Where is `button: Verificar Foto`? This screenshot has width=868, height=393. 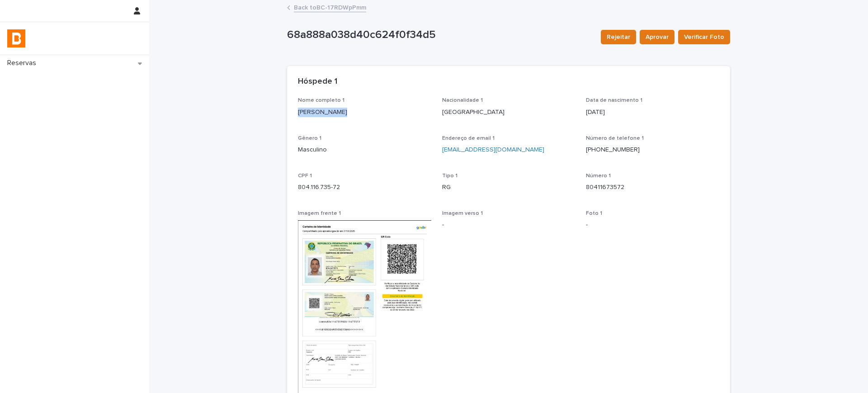 button: Verificar Foto is located at coordinates (704, 37).